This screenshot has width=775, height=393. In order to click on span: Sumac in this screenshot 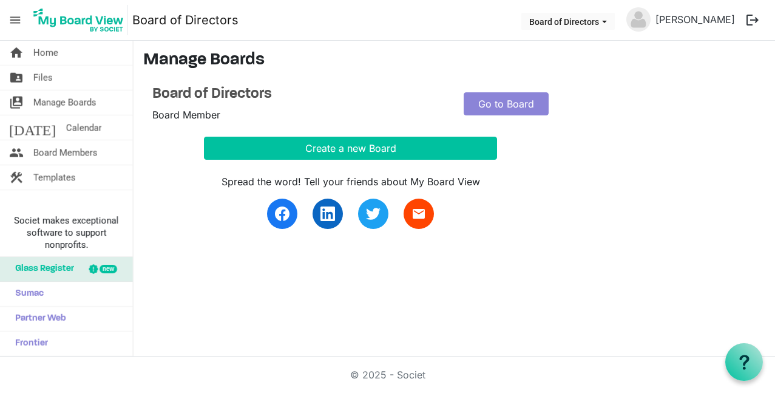, I will do `click(26, 294)`.